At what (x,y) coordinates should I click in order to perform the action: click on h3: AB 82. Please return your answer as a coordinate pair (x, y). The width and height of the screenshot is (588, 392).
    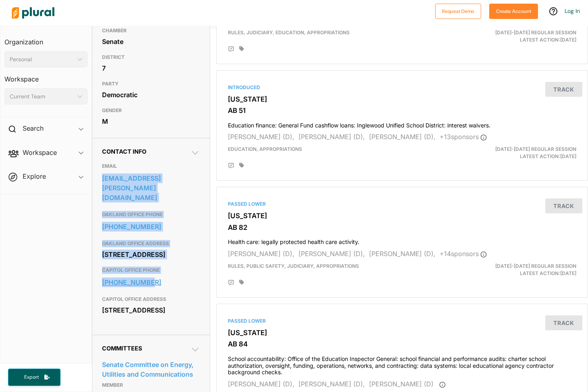
    Looking at the image, I should click on (402, 227).